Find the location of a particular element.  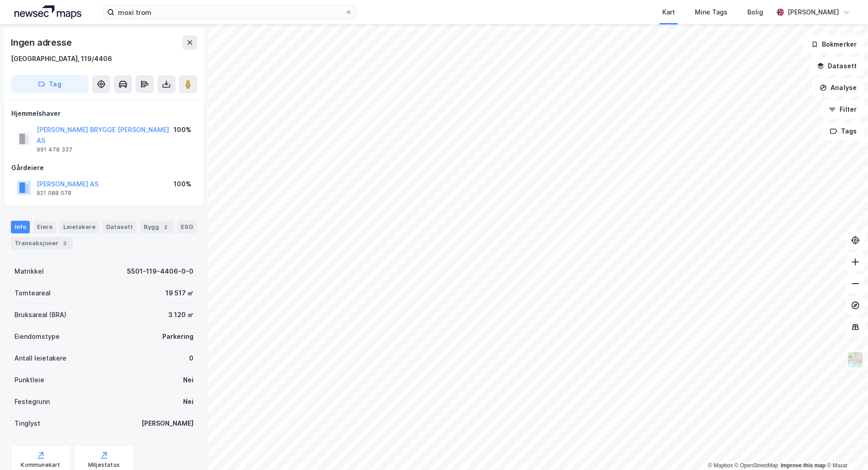

button: Tags is located at coordinates (843, 131).